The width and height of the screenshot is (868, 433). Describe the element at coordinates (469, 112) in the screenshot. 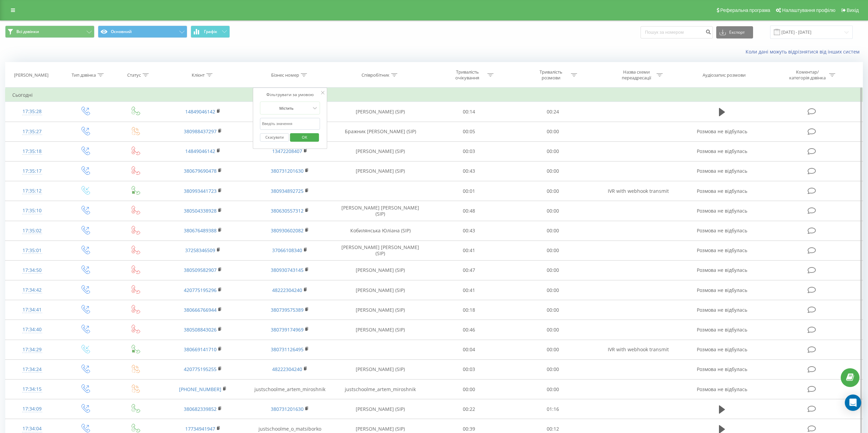

I see `td: 00:14` at that location.